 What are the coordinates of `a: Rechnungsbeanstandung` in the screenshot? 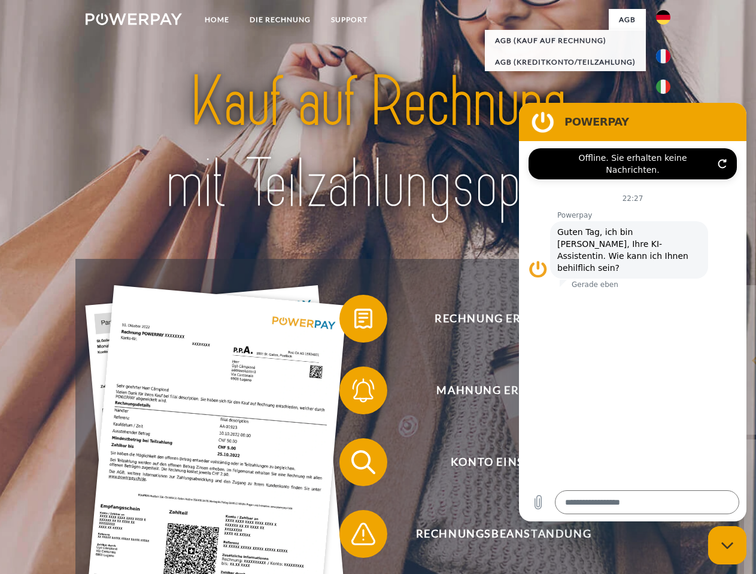 It's located at (495, 534).